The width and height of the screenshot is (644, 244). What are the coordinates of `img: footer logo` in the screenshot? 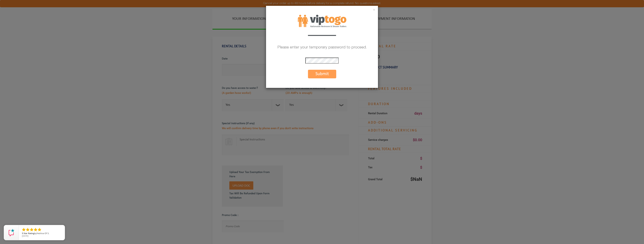 It's located at (322, 21).